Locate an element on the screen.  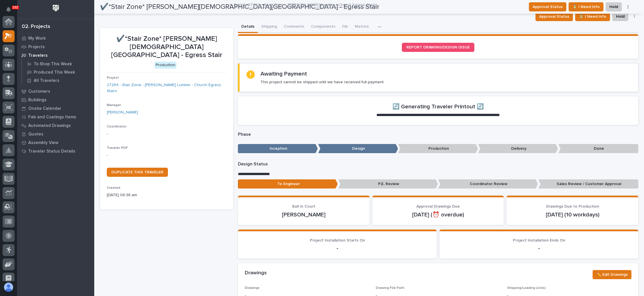
a: Buildings is located at coordinates (55, 100).